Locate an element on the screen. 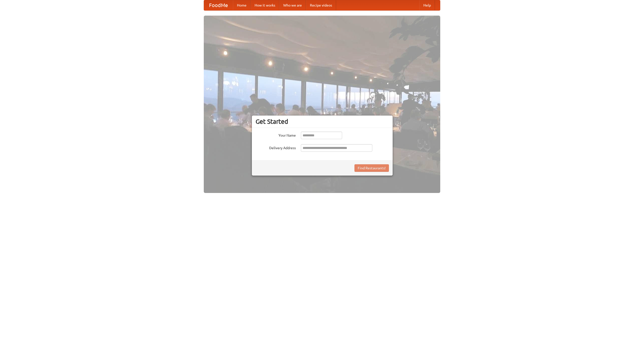 Image resolution: width=644 pixels, height=356 pixels. a: Home is located at coordinates (241, 5).